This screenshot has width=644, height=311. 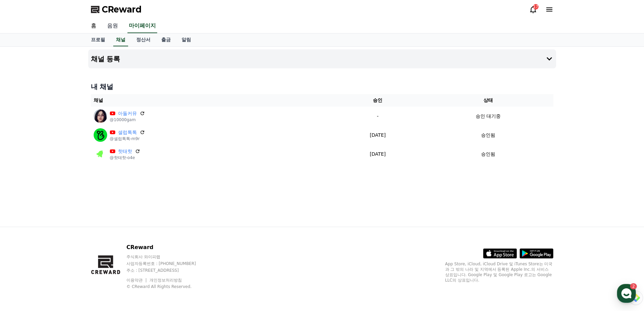 What do you see at coordinates (108, 223) in the screenshot?
I see `a: 설정` at bounding box center [108, 223].